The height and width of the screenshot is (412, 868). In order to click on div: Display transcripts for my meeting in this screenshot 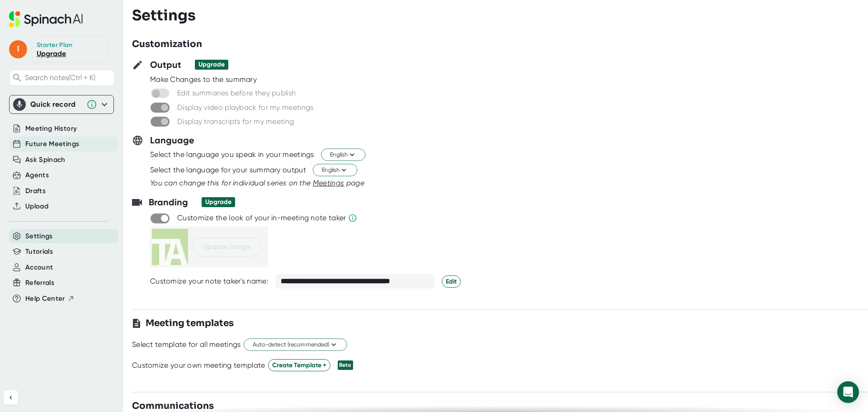, I will do `click(235, 122)`.